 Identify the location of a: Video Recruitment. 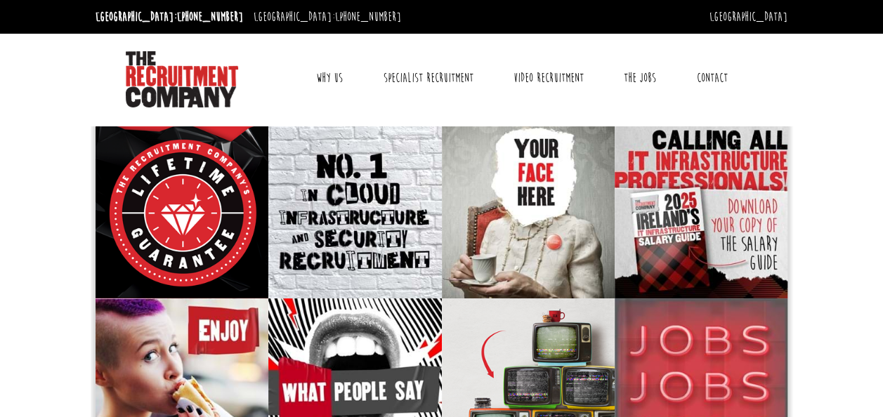
(548, 78).